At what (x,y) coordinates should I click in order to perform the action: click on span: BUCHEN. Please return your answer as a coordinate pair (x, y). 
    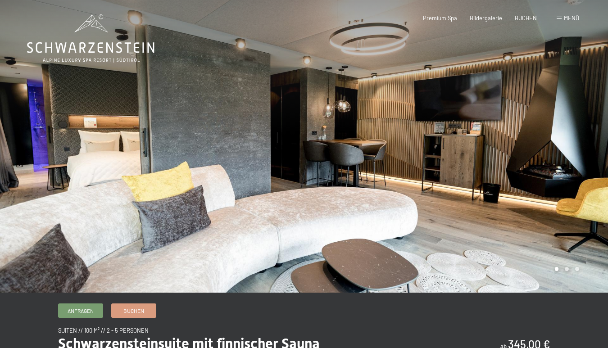
    Looking at the image, I should click on (526, 18).